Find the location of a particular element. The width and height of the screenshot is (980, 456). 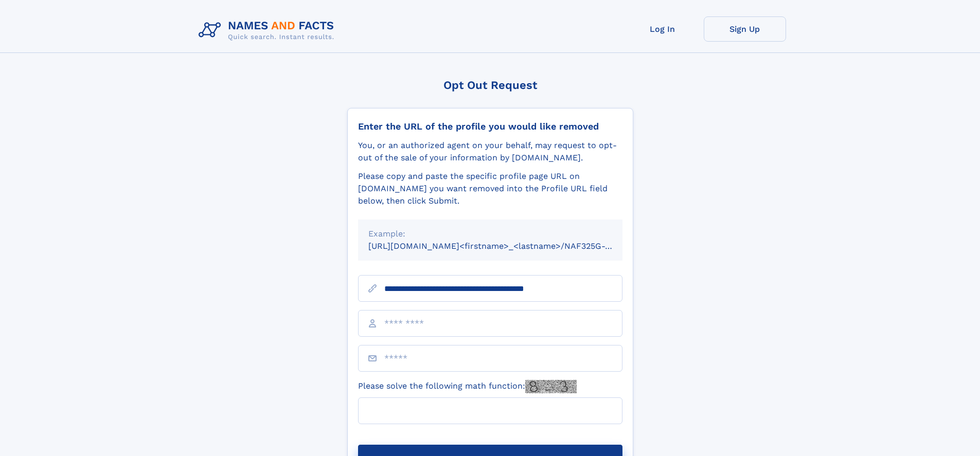

img: Logo Names and Facts is located at coordinates (269, 30).